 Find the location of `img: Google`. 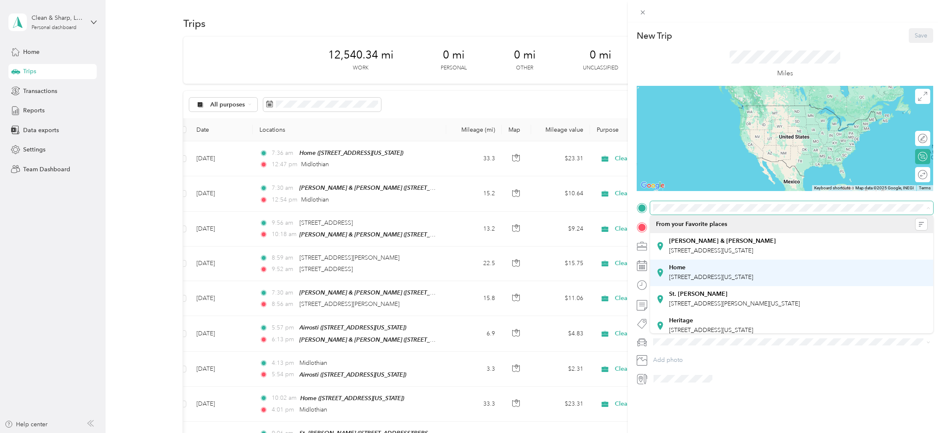

img: Google is located at coordinates (652, 185).